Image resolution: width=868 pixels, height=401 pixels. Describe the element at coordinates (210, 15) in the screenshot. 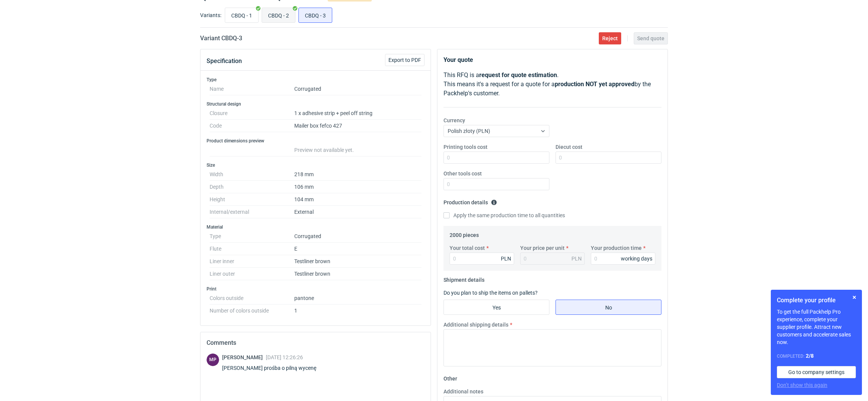

I see `label: Variants:` at that location.